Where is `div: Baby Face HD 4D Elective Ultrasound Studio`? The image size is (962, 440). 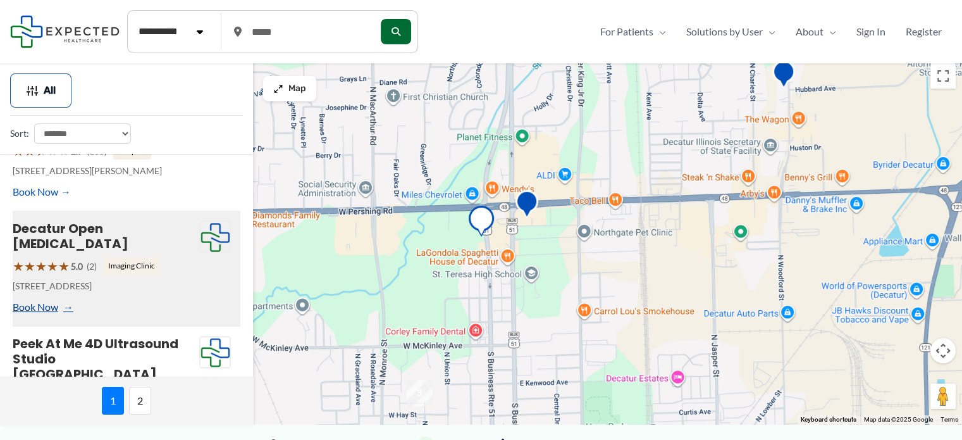
div: Baby Face HD 4D Elective Ultrasound Studio is located at coordinates (527, 206).